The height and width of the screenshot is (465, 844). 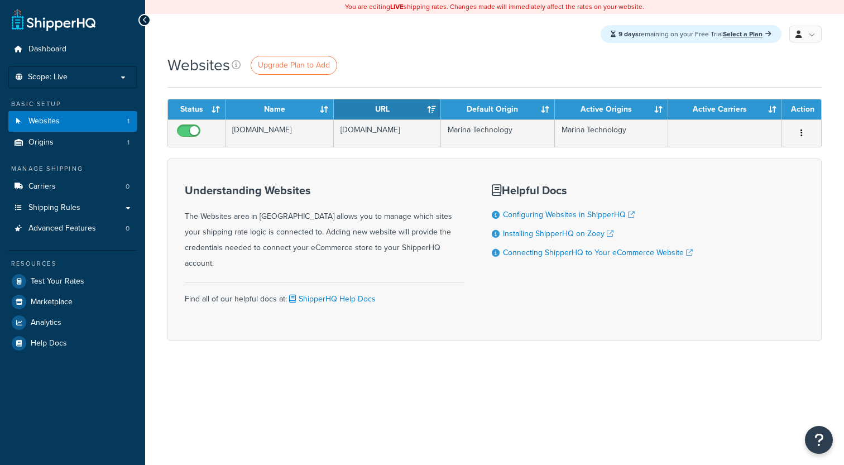 What do you see at coordinates (47, 77) in the screenshot?
I see `span: Scope: Live` at bounding box center [47, 77].